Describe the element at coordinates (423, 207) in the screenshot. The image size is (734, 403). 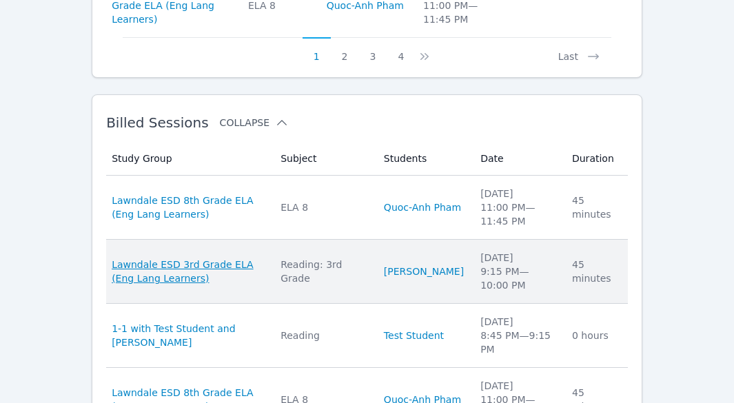
I see `a: Quoc-Anh Pham` at that location.